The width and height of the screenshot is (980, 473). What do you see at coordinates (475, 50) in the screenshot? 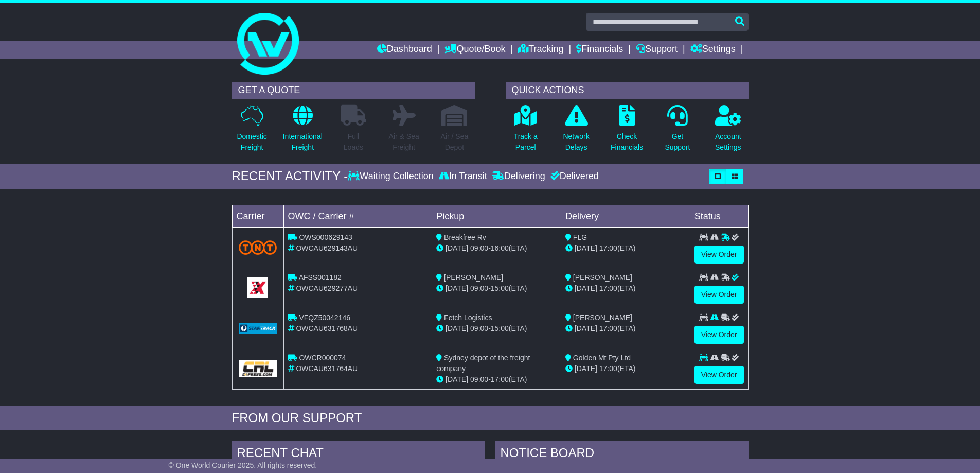
I see `a: Quote/Book` at bounding box center [475, 50].